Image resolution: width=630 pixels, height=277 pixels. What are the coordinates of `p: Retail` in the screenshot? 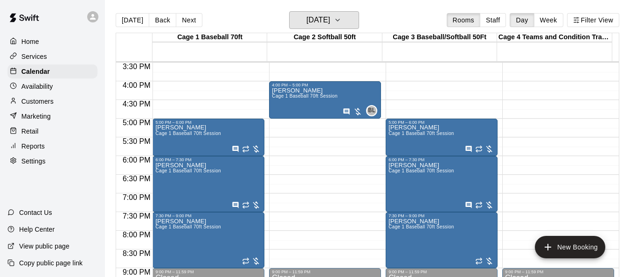 It's located at (30, 131).